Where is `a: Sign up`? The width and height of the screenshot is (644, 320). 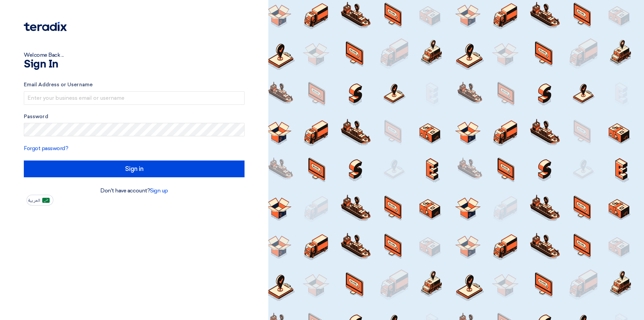
a: Sign up is located at coordinates (159, 190).